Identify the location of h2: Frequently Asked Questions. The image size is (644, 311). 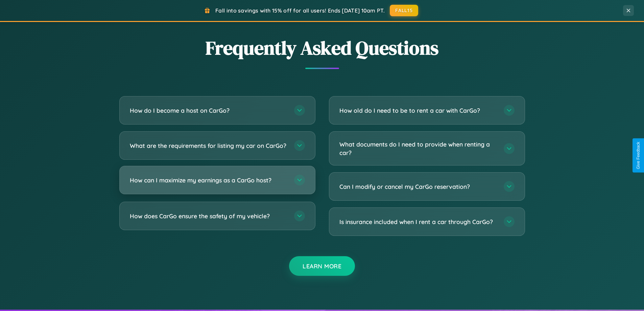
(322, 48).